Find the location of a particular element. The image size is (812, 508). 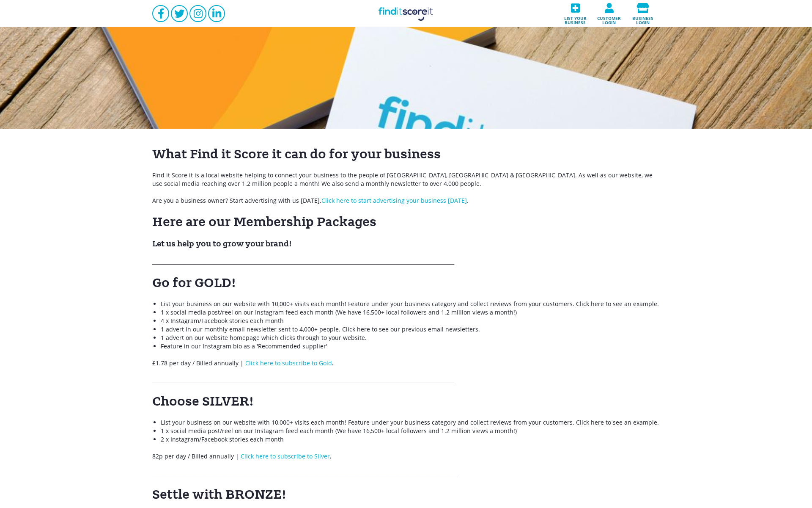

a: Business login is located at coordinates (643, 14).